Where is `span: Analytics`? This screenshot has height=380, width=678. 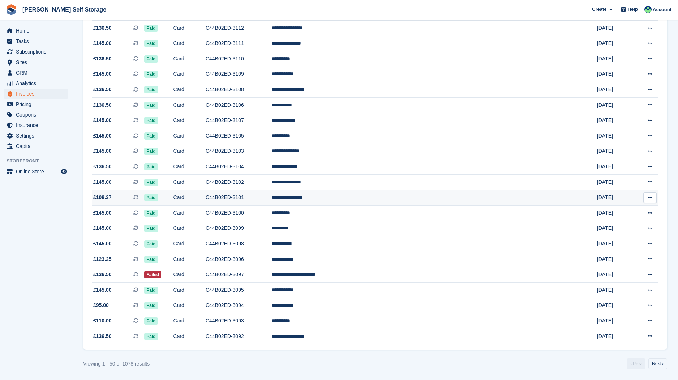
span: Analytics is located at coordinates (38, 83).